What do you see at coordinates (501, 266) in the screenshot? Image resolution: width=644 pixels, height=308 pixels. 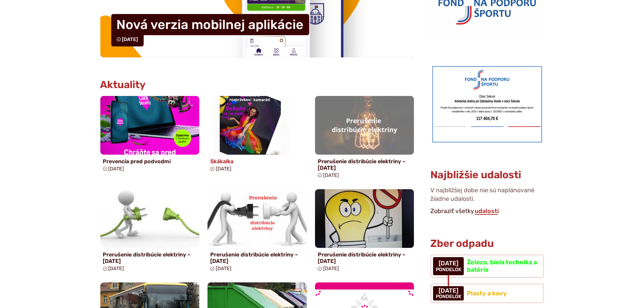 I see `span: Železo, biela technika a batérie` at bounding box center [501, 266].